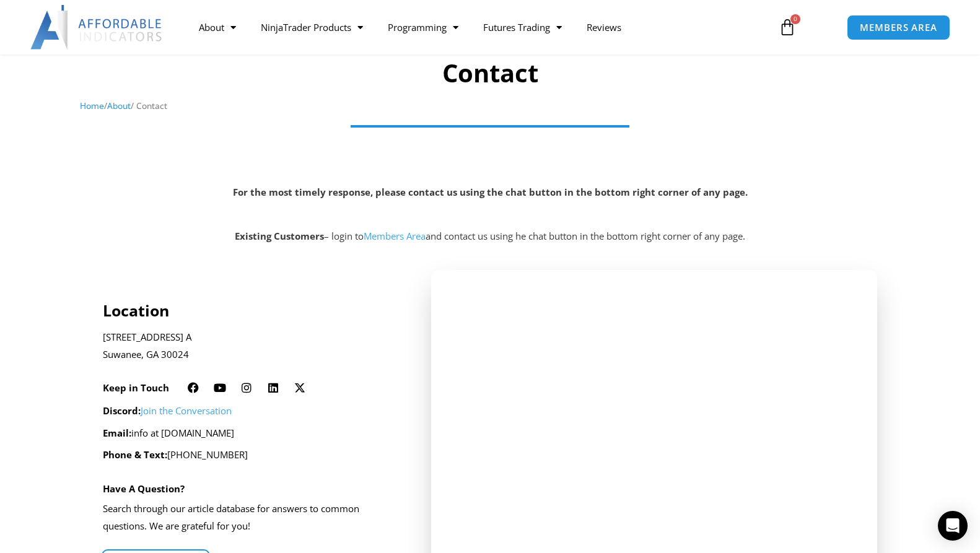  What do you see at coordinates (311, 27) in the screenshot?
I see `a: NinjaTrader Products` at bounding box center [311, 27].